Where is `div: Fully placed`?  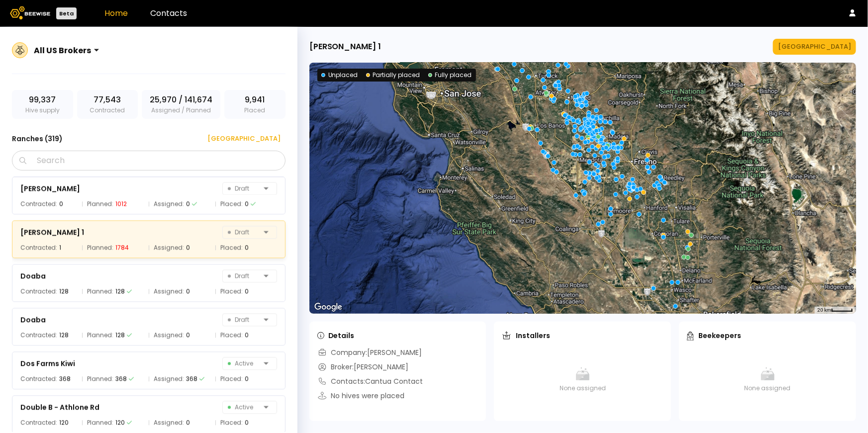 div: Fully placed is located at coordinates (451, 75).